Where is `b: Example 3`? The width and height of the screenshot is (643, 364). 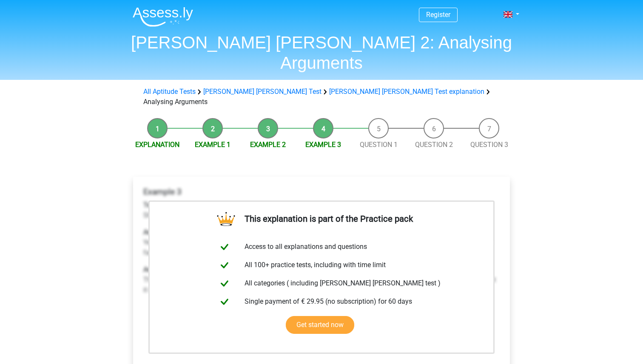
b: Example 3 is located at coordinates (163, 192).